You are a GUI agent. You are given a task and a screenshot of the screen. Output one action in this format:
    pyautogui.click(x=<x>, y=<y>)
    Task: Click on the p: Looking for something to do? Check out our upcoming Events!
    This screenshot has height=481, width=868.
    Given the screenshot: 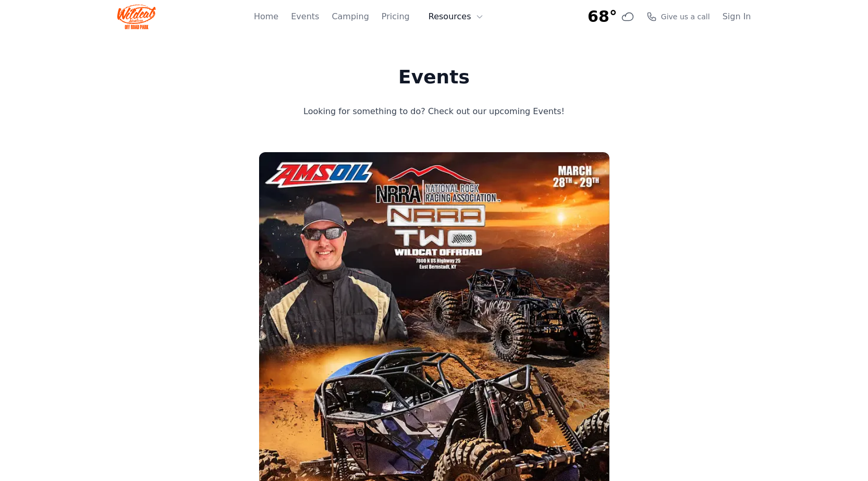 What is the action you would take?
    pyautogui.click(x=434, y=112)
    